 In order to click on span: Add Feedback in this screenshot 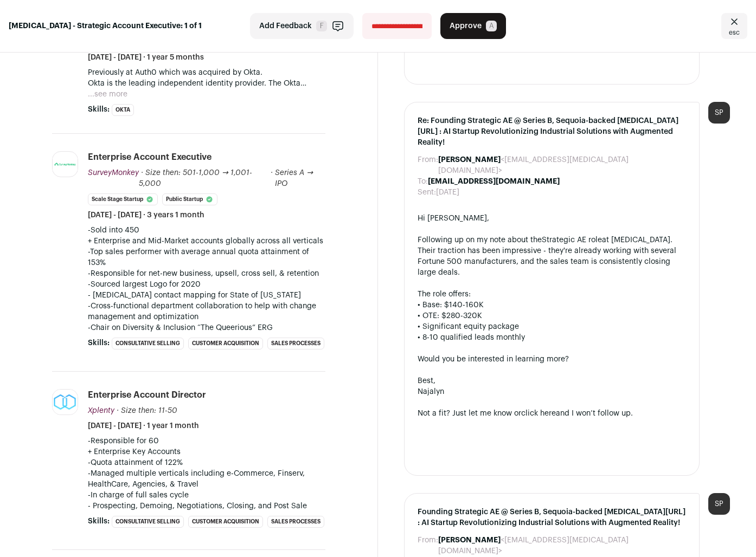, I will do `click(285, 26)`.